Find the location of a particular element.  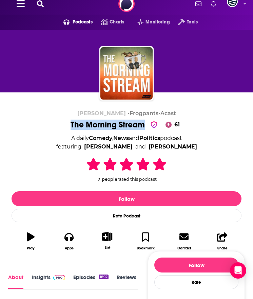

div: Rate is located at coordinates (196, 282).